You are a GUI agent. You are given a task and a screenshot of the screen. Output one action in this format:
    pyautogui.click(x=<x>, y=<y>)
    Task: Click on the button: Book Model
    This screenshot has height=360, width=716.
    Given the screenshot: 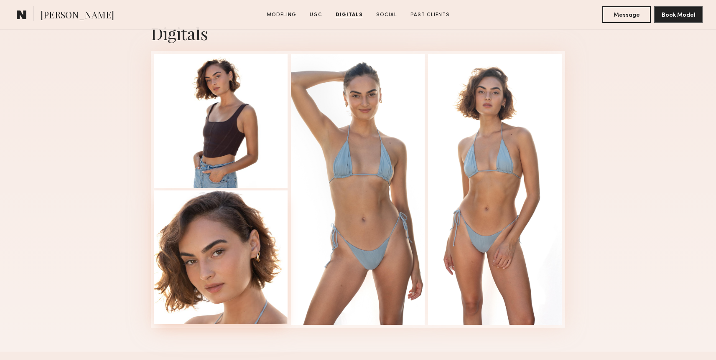 What is the action you would take?
    pyautogui.click(x=679, y=15)
    